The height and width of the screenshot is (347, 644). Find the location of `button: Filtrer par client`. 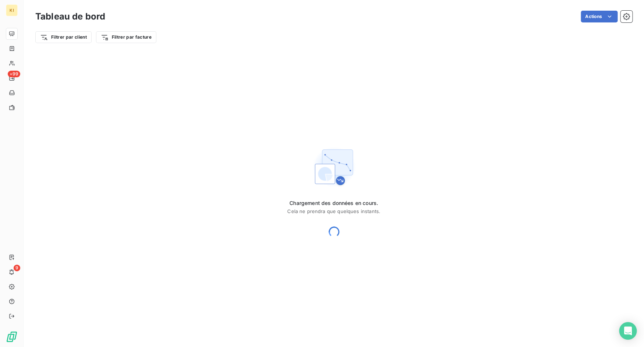

button: Filtrer par client is located at coordinates (63, 37).